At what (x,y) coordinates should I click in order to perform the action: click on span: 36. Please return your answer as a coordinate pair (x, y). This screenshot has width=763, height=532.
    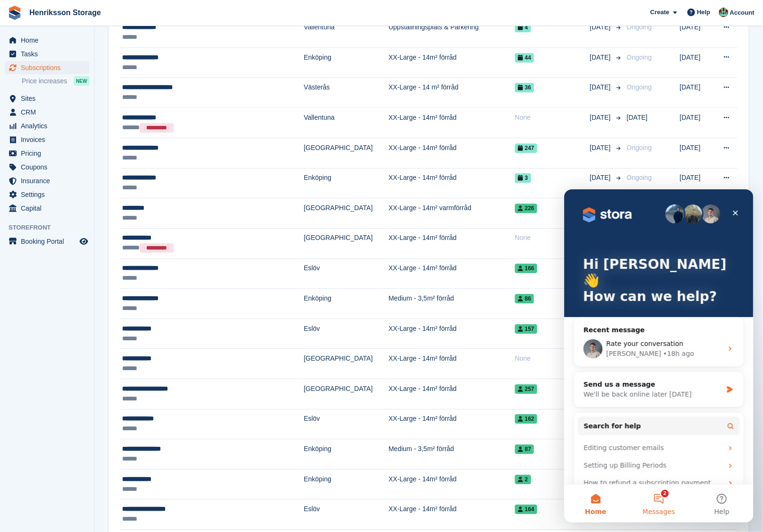
    Looking at the image, I should click on (525, 88).